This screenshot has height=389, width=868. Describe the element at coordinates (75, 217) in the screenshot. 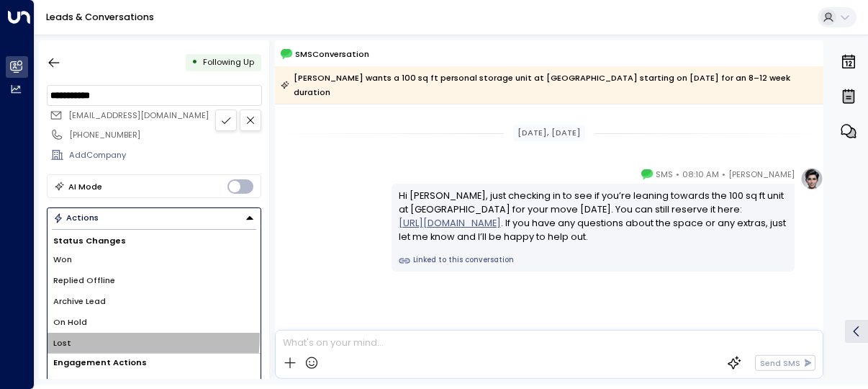

I see `div: Actions` at that location.